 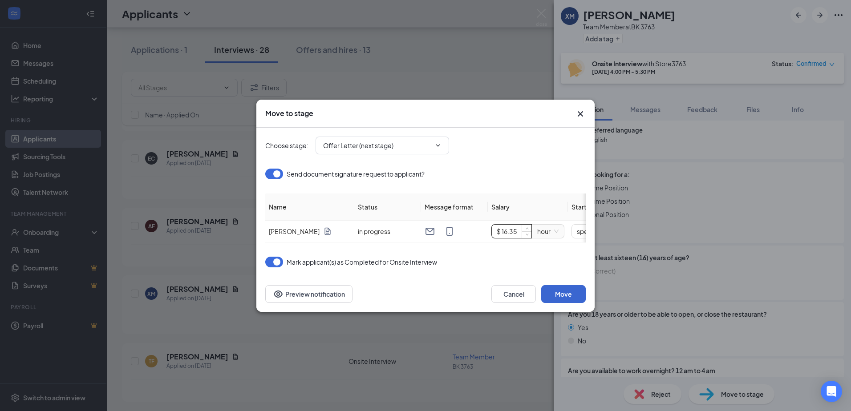 I want to click on th: Message format, so click(x=454, y=207).